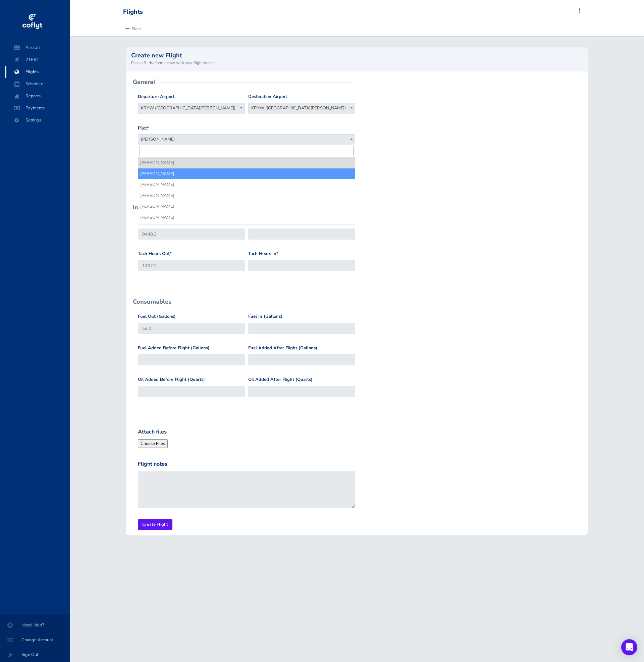  What do you see at coordinates (38, 60) in the screenshot?
I see `span: 21662` at bounding box center [38, 60].